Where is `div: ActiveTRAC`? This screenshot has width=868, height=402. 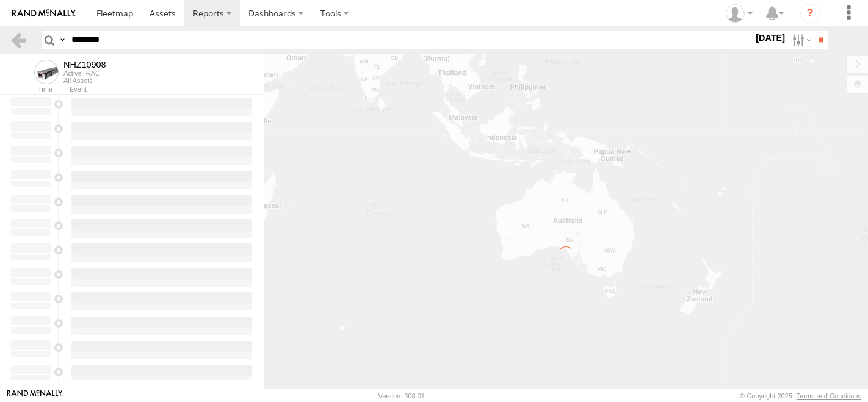
div: ActiveTRAC is located at coordinates (85, 73).